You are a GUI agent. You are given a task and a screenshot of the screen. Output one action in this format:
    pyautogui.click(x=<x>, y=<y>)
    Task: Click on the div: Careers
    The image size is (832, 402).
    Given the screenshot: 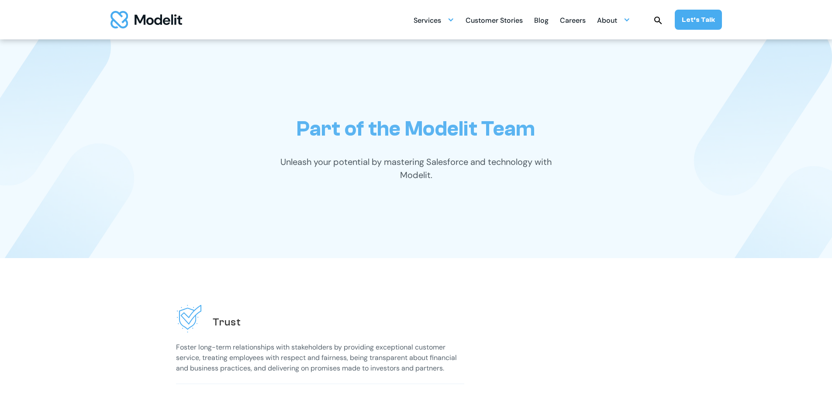 What is the action you would take?
    pyautogui.click(x=573, y=21)
    